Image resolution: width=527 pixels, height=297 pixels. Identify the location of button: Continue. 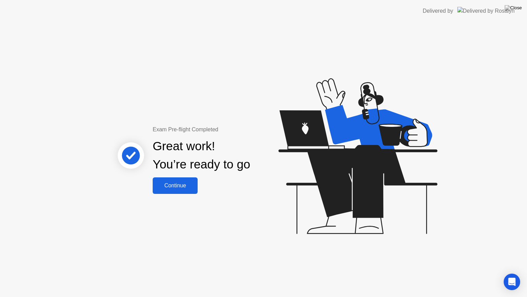
(175, 185).